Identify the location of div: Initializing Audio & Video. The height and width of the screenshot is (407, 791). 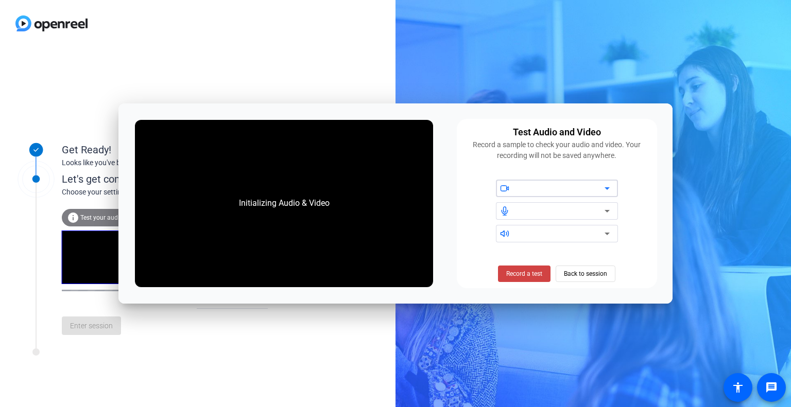
(284, 203).